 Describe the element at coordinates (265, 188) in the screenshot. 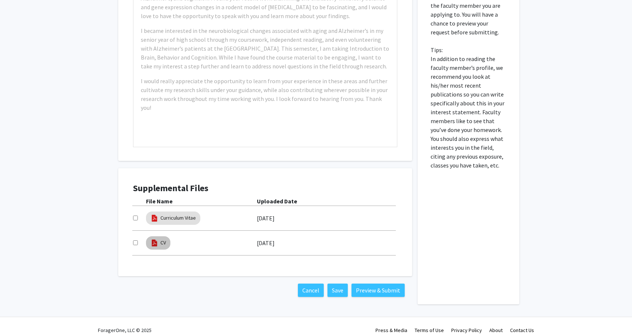

I see `h4: Supplemental Files` at that location.